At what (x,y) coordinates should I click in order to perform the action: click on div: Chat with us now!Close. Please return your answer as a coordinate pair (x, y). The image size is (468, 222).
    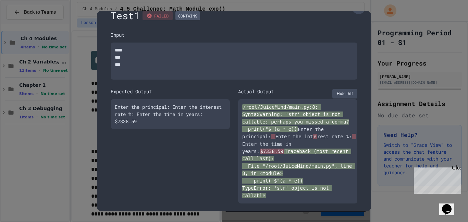
    Looking at the image, I should click on (25, 23).